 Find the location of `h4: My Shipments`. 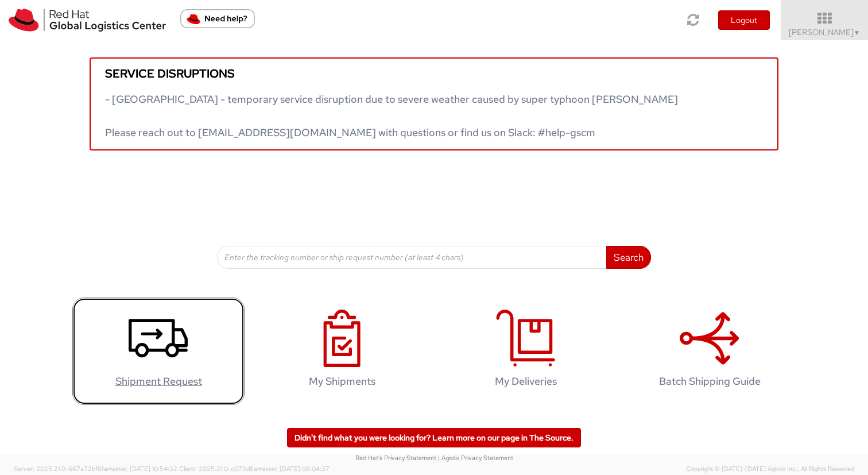

h4: My Shipments is located at coordinates (342, 382).